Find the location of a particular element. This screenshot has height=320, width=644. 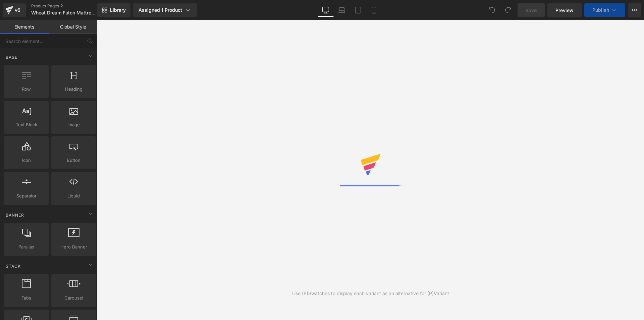

a: Tablet is located at coordinates (358, 10).